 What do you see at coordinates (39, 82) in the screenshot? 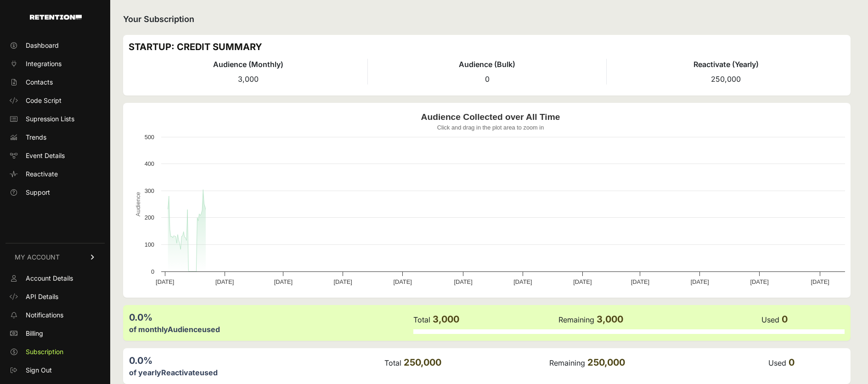
I see `span: Contacts` at bounding box center [39, 82].